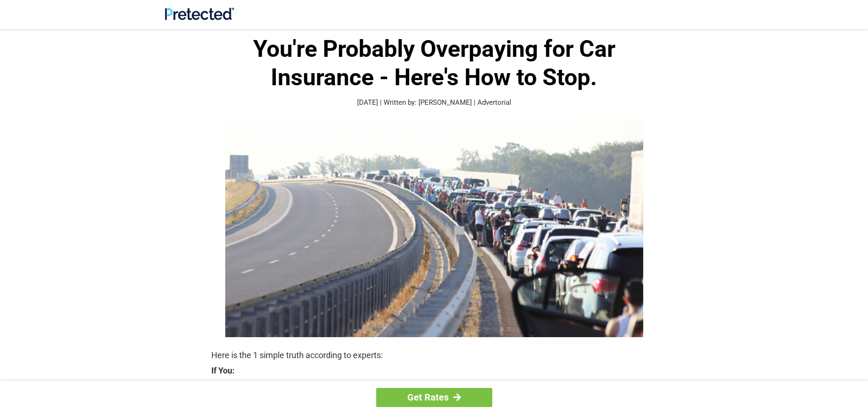  Describe the element at coordinates (434, 355) in the screenshot. I see `p: Here is the 1 simple truth according to experts:` at that location.